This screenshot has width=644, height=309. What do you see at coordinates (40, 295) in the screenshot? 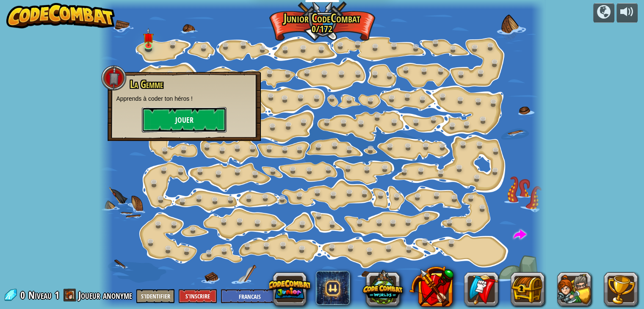
I see `span: Niveau` at bounding box center [40, 295].